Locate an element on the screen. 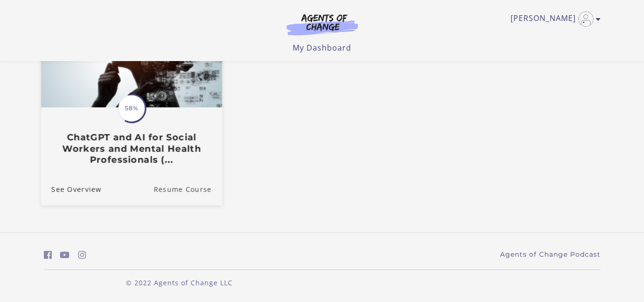 This screenshot has height=302, width=644. img: Agents of Change Logo is located at coordinates (322, 24).